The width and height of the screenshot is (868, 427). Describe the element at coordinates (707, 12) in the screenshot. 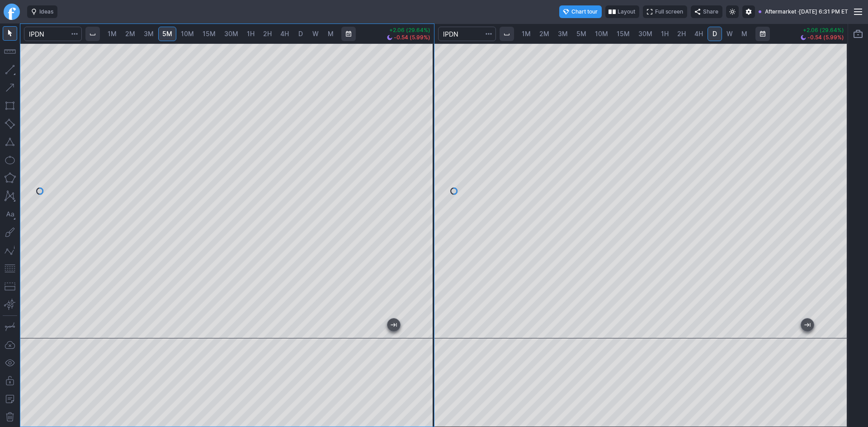

I see `button: Share` at that location.